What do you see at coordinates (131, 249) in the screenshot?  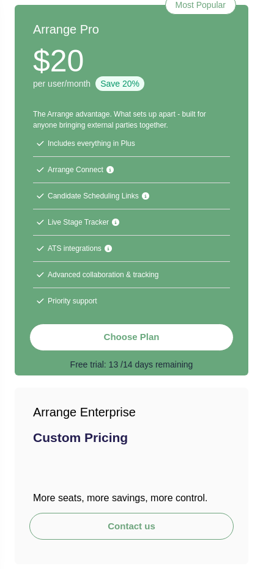 I see `li: ATS integrations` at bounding box center [131, 249].